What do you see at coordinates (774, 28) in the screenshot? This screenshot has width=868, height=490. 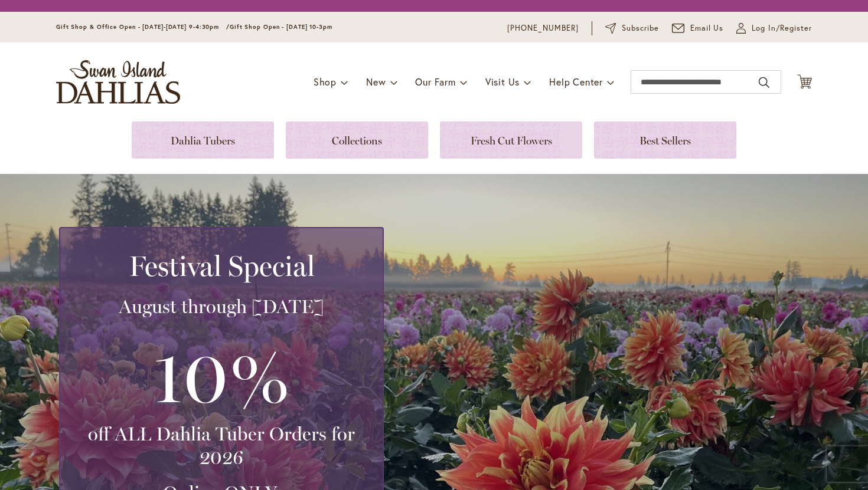 I see `a: Log In/Register` at bounding box center [774, 28].